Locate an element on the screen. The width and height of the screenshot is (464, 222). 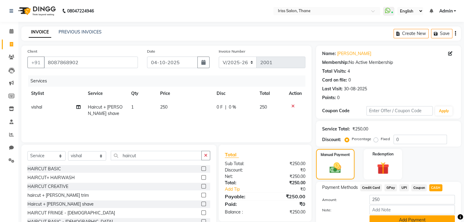
div: Points: is located at coordinates (329, 98).